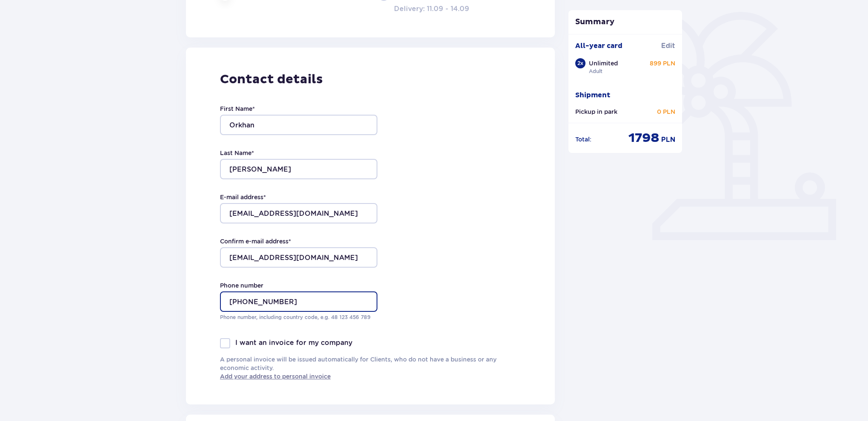 Image resolution: width=868 pixels, height=421 pixels. What do you see at coordinates (275, 376) in the screenshot?
I see `span: Add your address to personal invoice` at bounding box center [275, 376].